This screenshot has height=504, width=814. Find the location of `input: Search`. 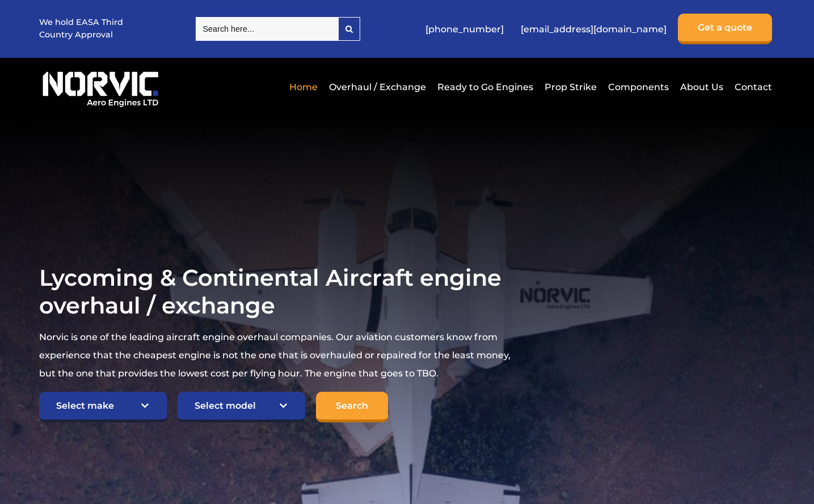

input: Search is located at coordinates (352, 407).